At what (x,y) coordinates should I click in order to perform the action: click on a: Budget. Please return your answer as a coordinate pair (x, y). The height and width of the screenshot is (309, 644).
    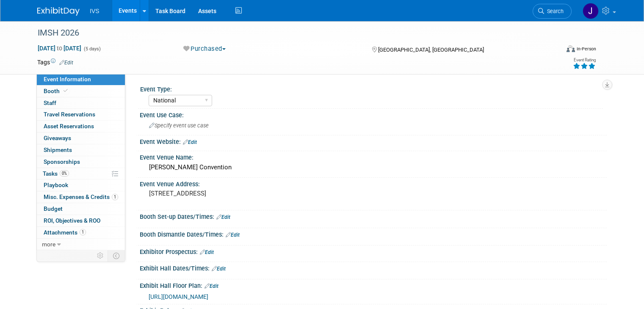
    Looking at the image, I should click on (81, 209).